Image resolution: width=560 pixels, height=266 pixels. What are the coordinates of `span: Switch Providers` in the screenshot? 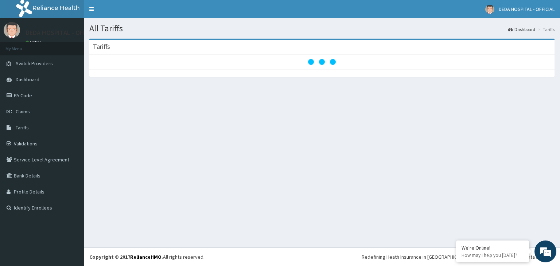 It's located at (34, 63).